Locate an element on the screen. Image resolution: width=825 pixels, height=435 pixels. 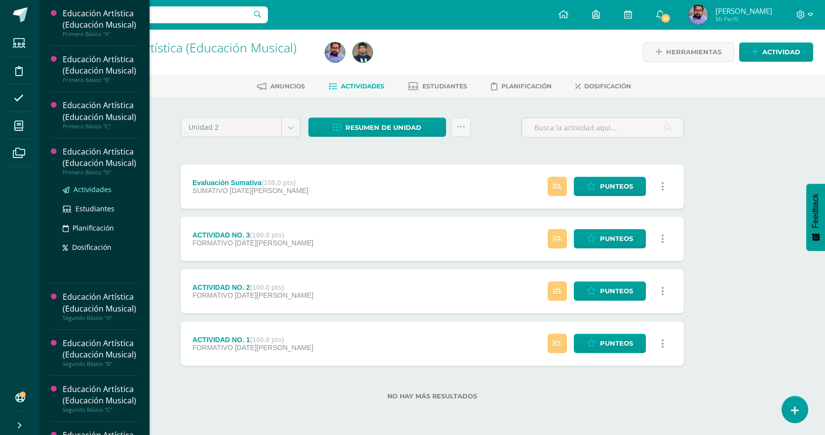
span: Mi Perfil is located at coordinates (744, 19).